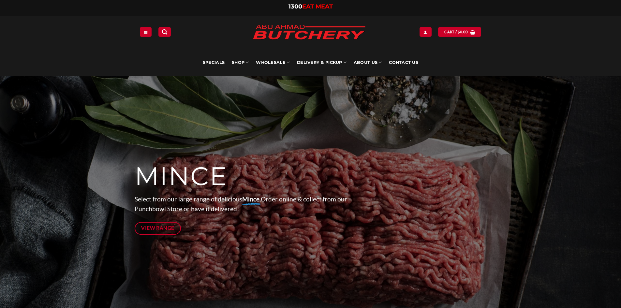 This screenshot has height=308, width=621. What do you see at coordinates (368, 63) in the screenshot?
I see `a: About Us` at bounding box center [368, 63].